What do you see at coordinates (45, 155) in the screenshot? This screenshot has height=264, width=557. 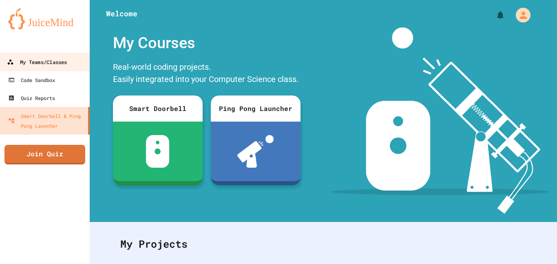 I see `a: Join Quiz` at bounding box center [45, 155].